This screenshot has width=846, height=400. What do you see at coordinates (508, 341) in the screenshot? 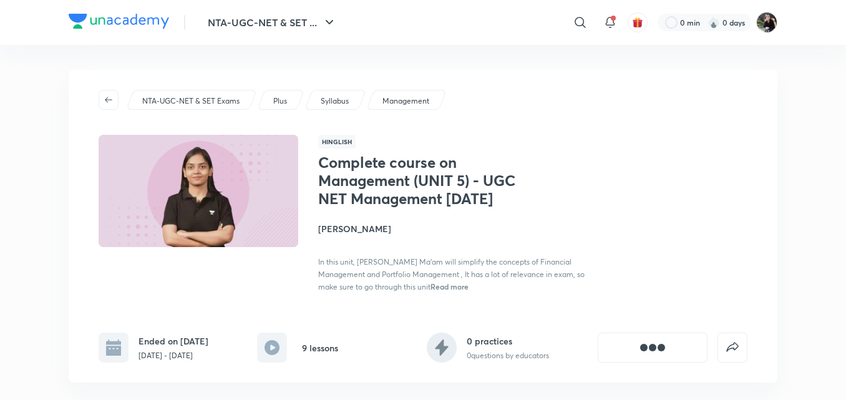
I see `h6: 0 practices` at bounding box center [508, 341].